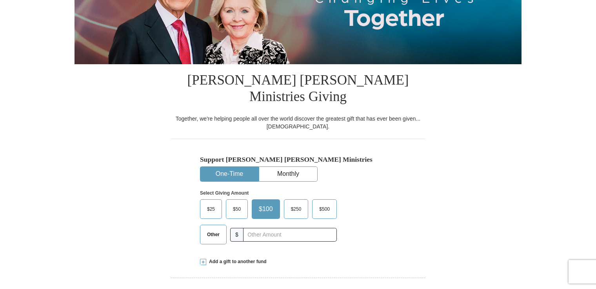  What do you see at coordinates (236, 262) in the screenshot?
I see `span: Add a gift to another fund` at bounding box center [236, 262].